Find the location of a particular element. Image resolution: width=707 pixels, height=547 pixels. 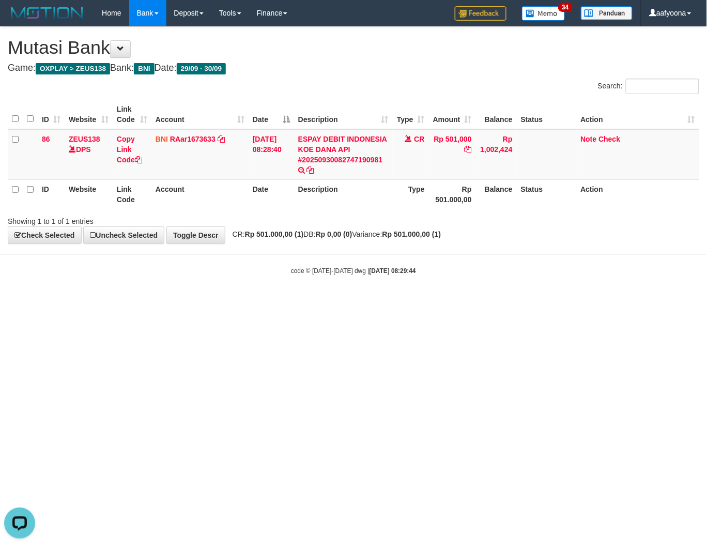

span: 34 is located at coordinates (565, 7).